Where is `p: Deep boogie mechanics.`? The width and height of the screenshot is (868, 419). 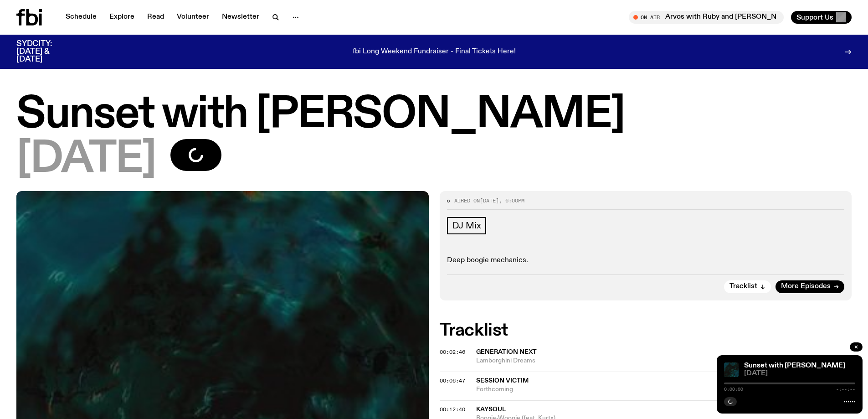
p: Deep boogie mechanics. is located at coordinates (646, 260).